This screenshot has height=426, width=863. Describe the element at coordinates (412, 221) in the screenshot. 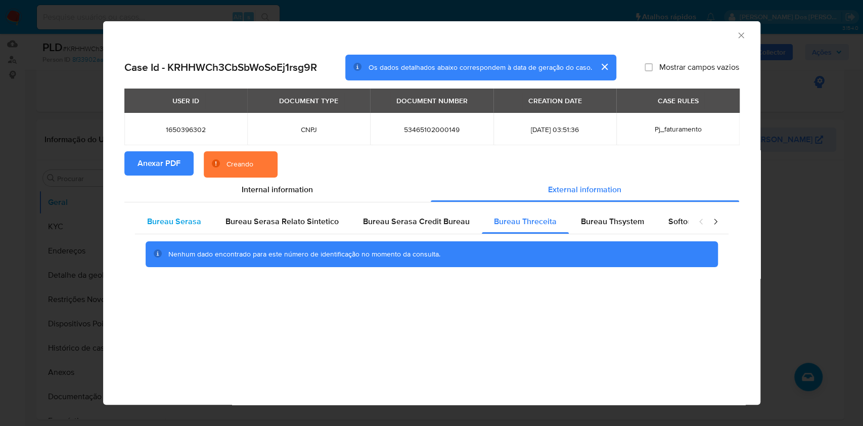

I see `div: Detailed external info` at that location.